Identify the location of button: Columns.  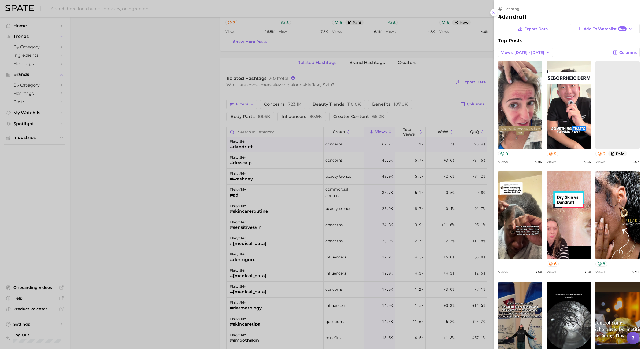
(625, 52).